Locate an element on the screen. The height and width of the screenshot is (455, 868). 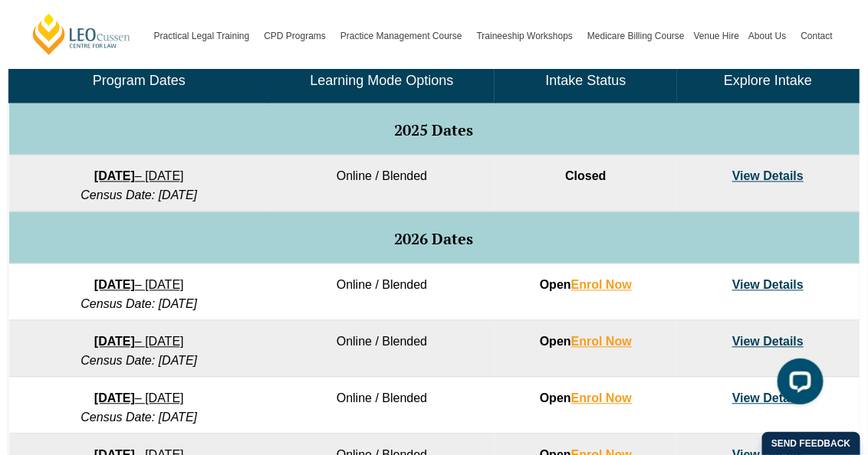
a: Contact is located at coordinates (817, 36).